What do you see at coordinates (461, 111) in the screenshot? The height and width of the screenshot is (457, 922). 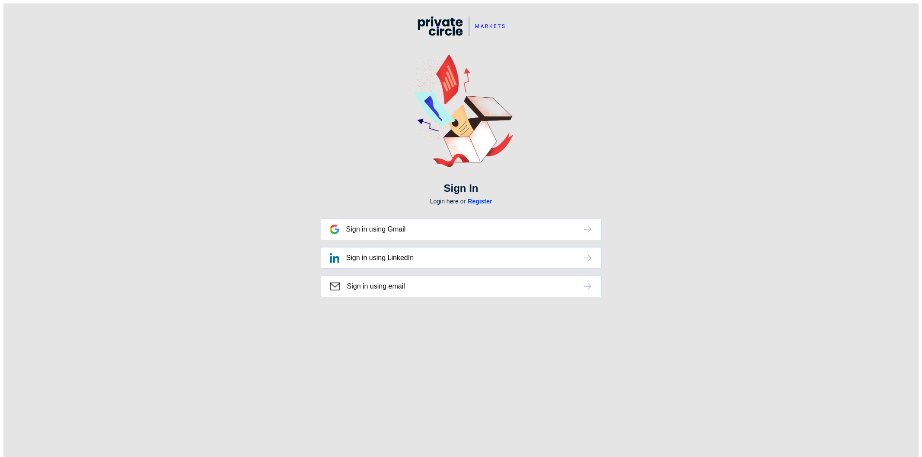 I see `img: sign-in.png` at bounding box center [461, 111].